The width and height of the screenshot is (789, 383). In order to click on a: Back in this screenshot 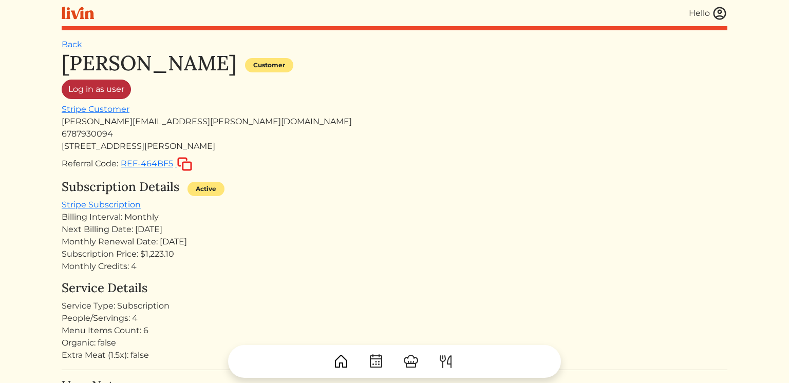, I will do `click(72, 44)`.